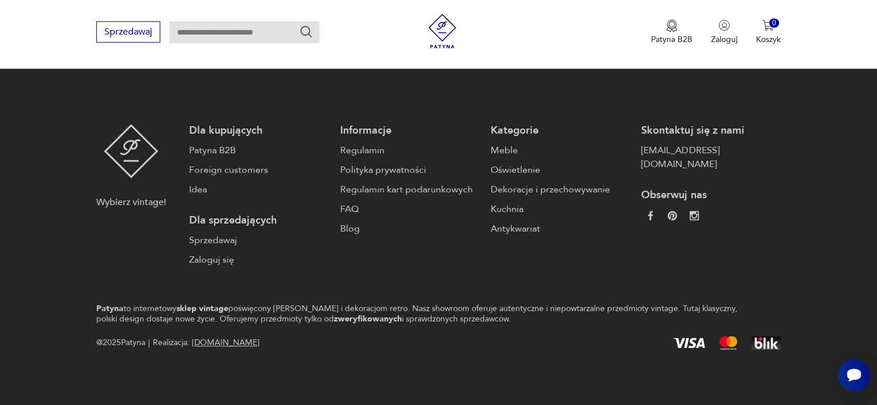  What do you see at coordinates (560, 170) in the screenshot?
I see `a: Oświetlenie` at bounding box center [560, 170].